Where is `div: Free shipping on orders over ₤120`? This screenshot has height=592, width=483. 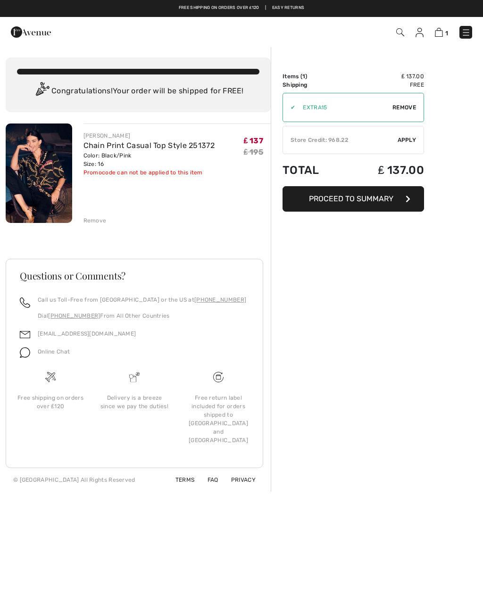
div: Free shipping on orders over ₤120 is located at coordinates (50, 402).